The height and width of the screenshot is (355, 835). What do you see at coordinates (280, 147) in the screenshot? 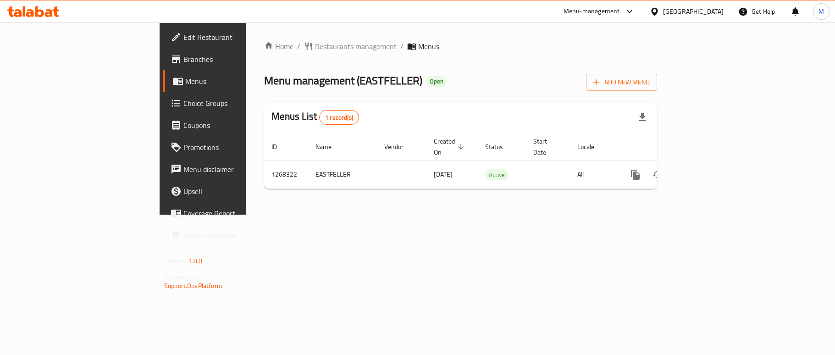
I see `span: ID` at bounding box center [280, 147].